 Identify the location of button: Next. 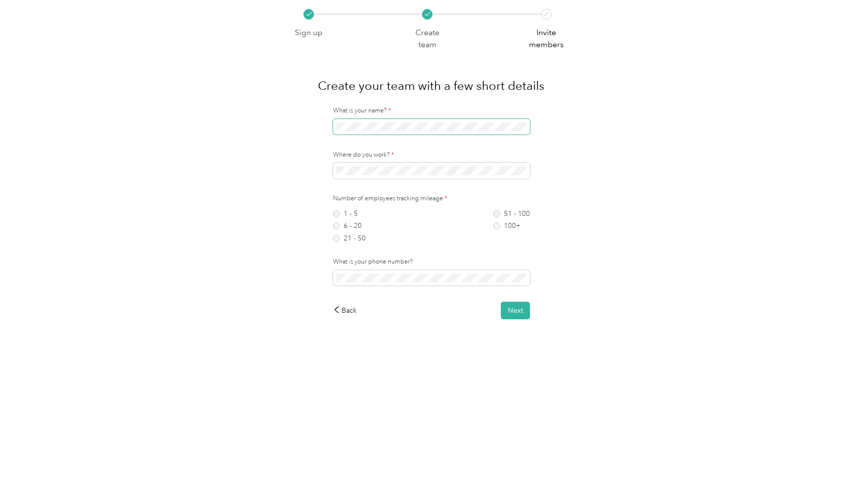
(515, 310).